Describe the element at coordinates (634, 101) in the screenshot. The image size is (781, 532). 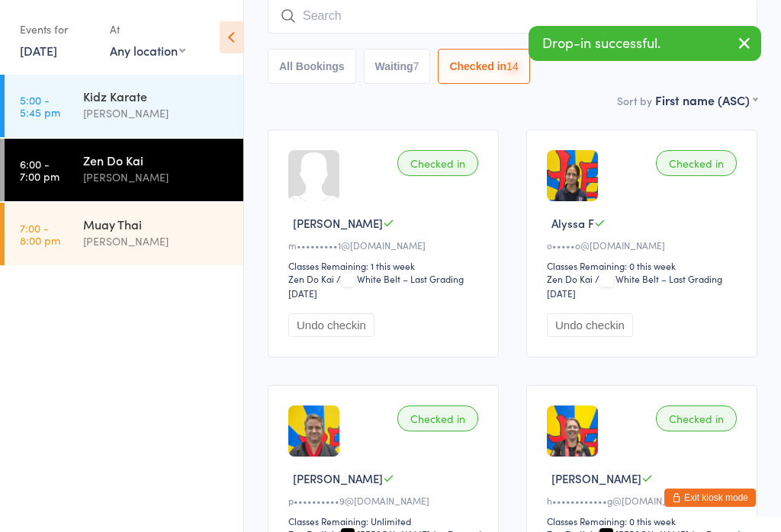
I see `label: Sort by` at that location.